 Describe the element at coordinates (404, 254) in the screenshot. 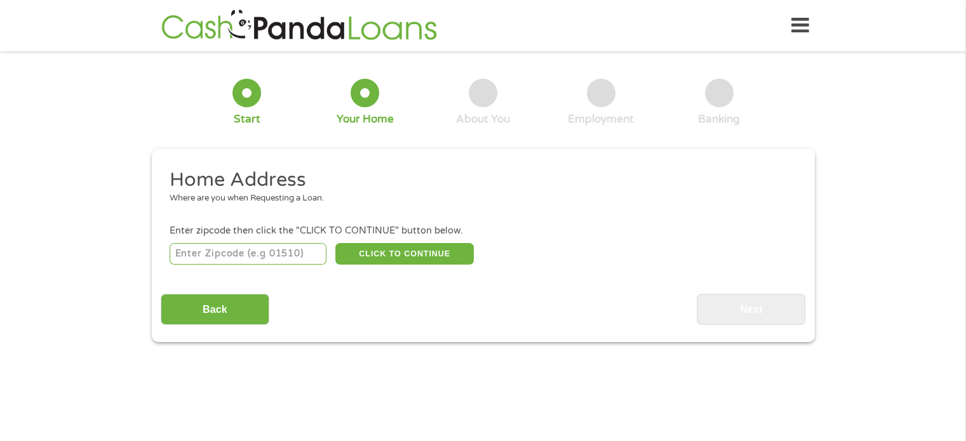

I see `button: CLICK TO CONTINUE` at that location.